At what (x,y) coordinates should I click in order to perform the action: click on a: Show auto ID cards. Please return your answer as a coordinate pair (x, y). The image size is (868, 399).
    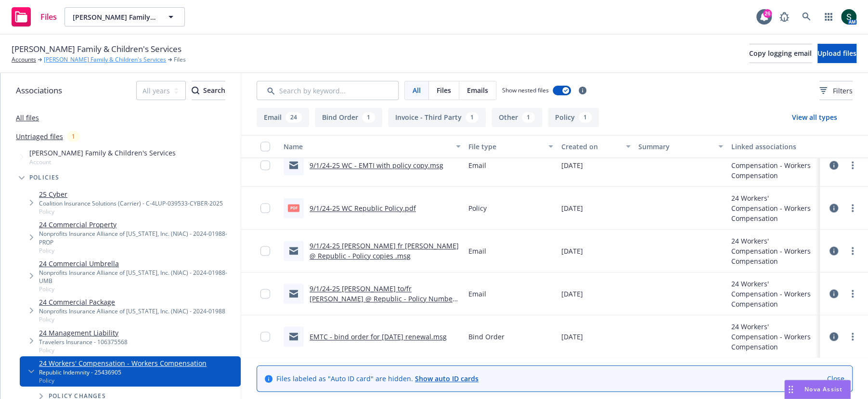
    Looking at the image, I should click on (447, 378).